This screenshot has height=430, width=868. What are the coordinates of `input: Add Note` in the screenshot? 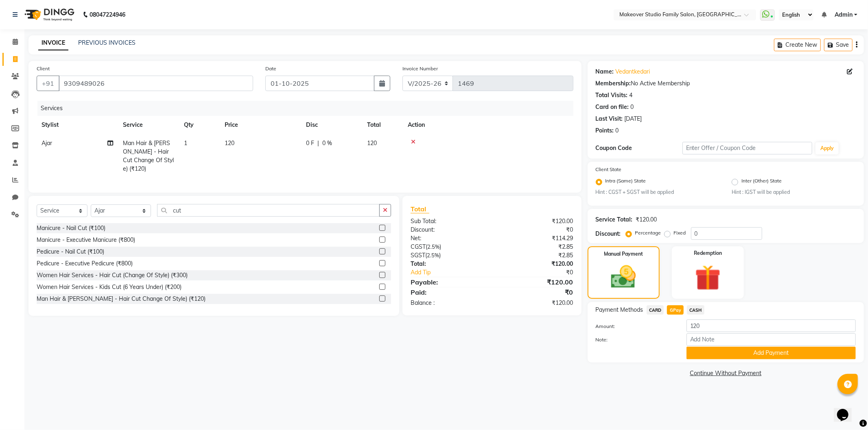 It's located at (771, 340).